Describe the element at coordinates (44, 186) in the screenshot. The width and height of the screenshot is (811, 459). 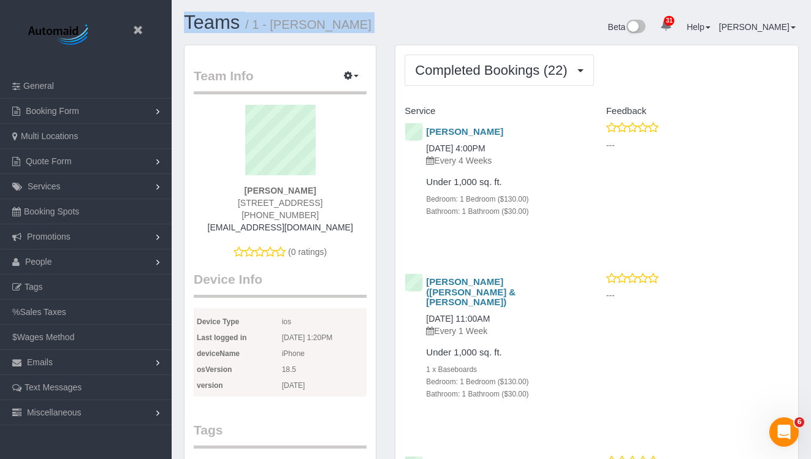
I see `span: Services` at that location.